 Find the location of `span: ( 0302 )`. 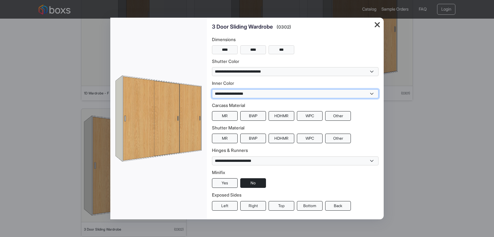

span: ( 0302 ) is located at coordinates (284, 27).